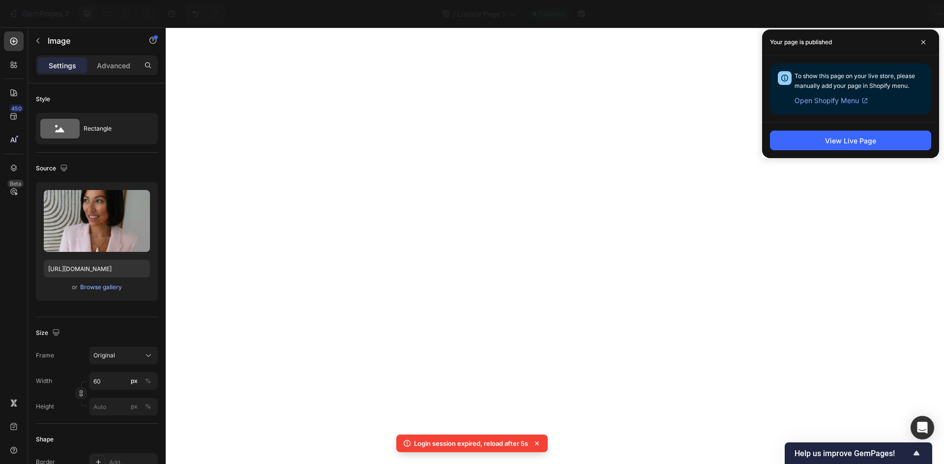 Image resolution: width=944 pixels, height=464 pixels. What do you see at coordinates (854, 81) in the screenshot?
I see `span: To show this page on your live store, please manually add your page in Shopify menu.` at bounding box center [854, 81].